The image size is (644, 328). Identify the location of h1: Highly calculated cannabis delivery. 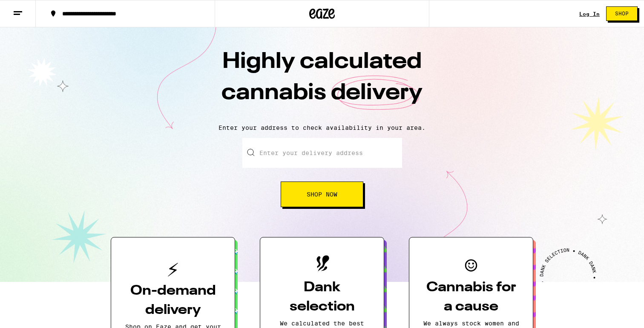
(322, 82).